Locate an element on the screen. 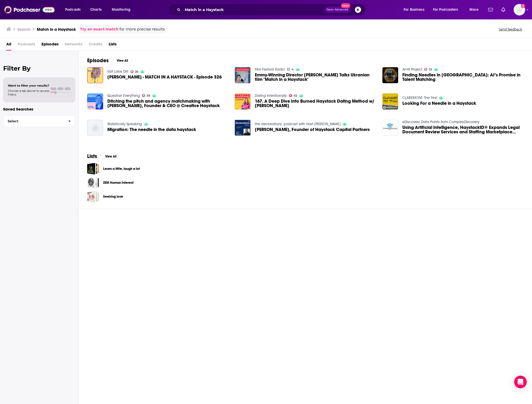 This screenshot has width=532, height=404. img: Migration: The needle in the data haystack is located at coordinates (95, 128).